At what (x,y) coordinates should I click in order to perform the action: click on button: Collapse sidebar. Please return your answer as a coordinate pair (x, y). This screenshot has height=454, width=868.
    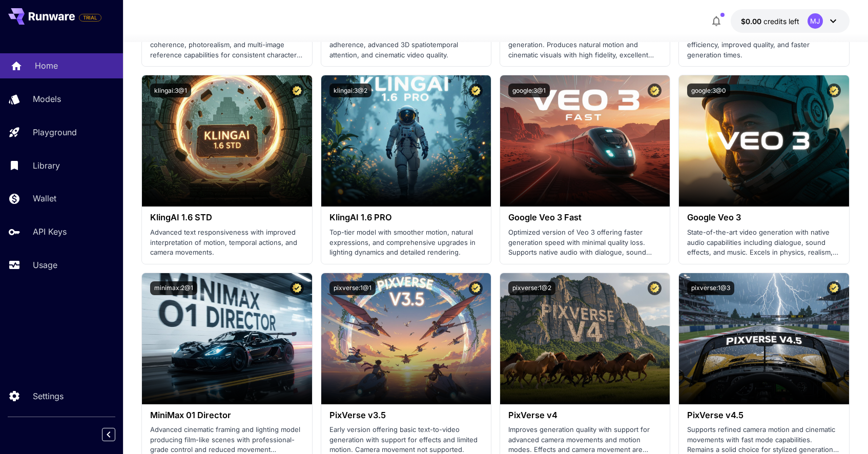
    Looking at the image, I should click on (109, 435).